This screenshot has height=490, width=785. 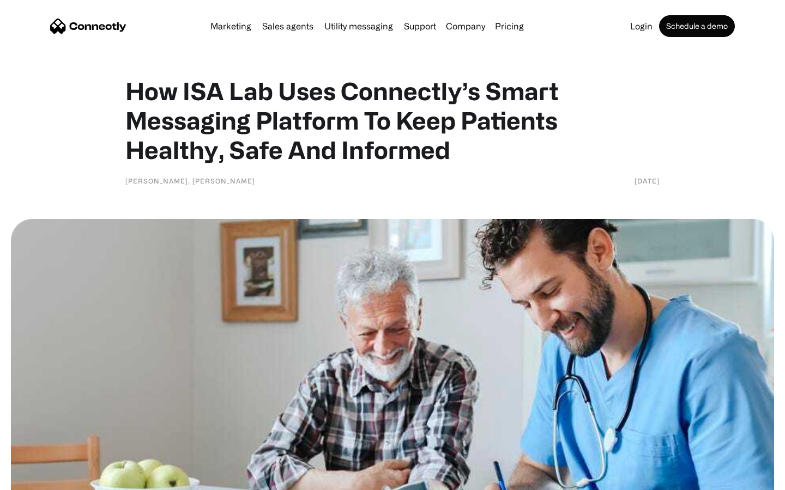 What do you see at coordinates (420, 26) in the screenshot?
I see `a: Support` at bounding box center [420, 26].